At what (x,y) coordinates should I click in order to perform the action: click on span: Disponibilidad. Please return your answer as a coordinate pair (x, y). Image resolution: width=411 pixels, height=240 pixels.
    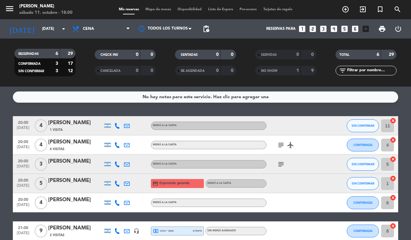
    Looking at the image, I should click on (190, 9).